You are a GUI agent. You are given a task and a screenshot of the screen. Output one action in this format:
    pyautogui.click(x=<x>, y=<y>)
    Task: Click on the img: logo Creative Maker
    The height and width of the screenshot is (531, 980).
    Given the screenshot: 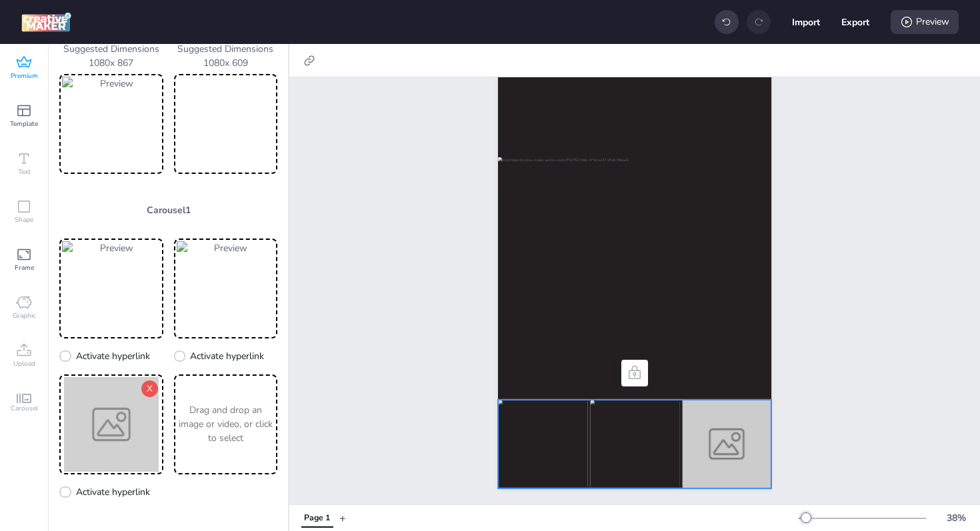 What is the action you would take?
    pyautogui.click(x=46, y=22)
    